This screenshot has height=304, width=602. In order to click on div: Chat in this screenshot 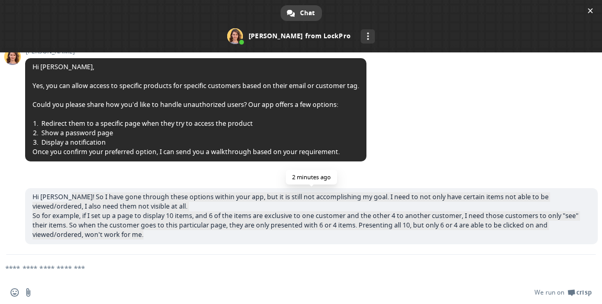, I will do `click(301, 13)`.